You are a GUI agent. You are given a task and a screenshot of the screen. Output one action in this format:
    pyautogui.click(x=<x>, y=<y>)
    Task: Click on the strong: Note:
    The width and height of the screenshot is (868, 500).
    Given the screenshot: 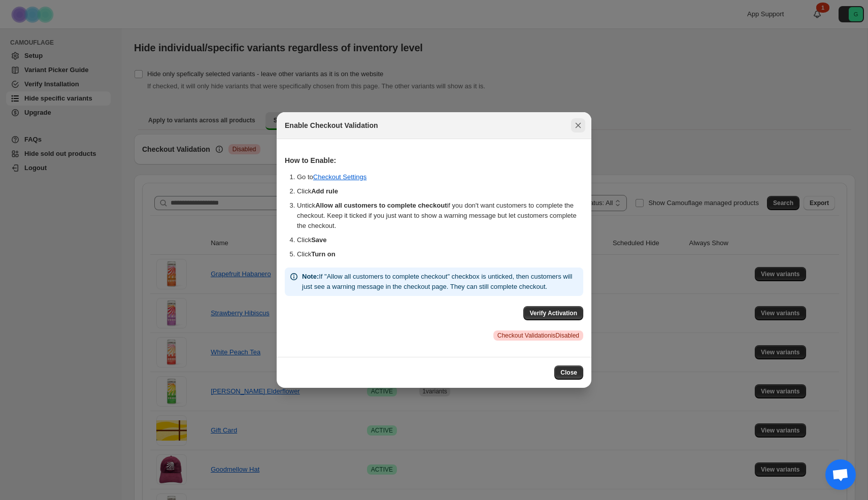 What is the action you would take?
    pyautogui.click(x=310, y=276)
    